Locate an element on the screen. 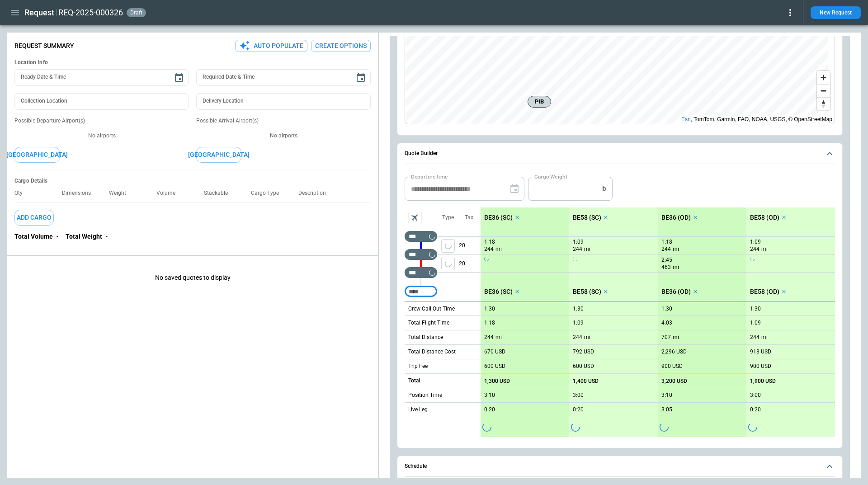 This screenshot has height=485, width=868. button: Schedule is located at coordinates (619, 467).